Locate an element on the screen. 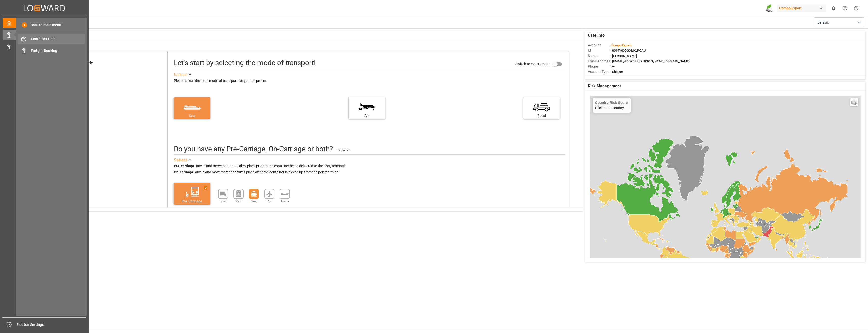 Image resolution: width=868 pixels, height=333 pixels. span: Phone is located at coordinates (600, 67).